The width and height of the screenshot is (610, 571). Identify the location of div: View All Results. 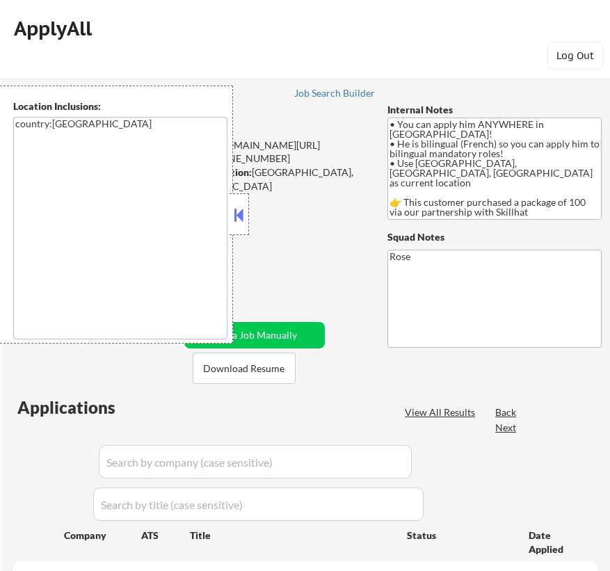
(442, 412).